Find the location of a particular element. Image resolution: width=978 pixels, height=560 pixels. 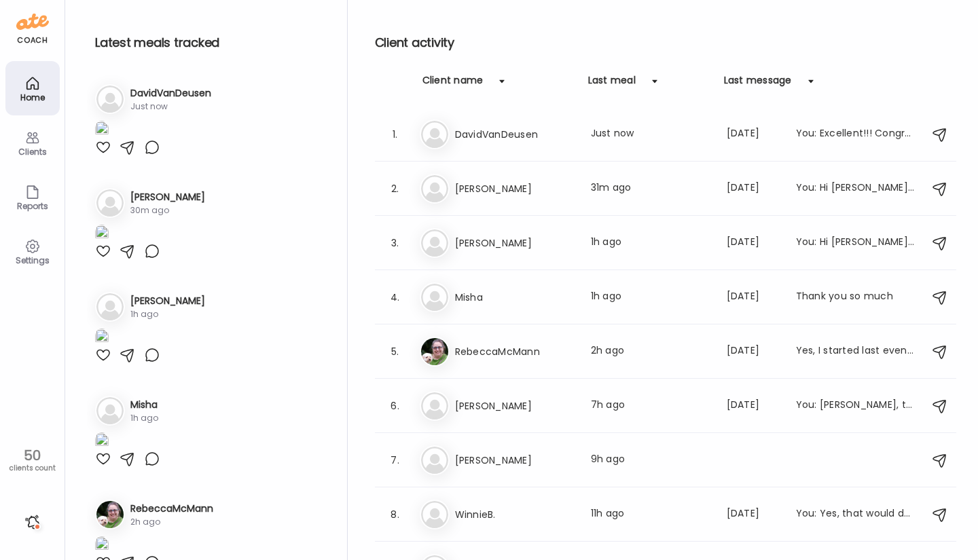

div: 31m ago is located at coordinates (651, 188).